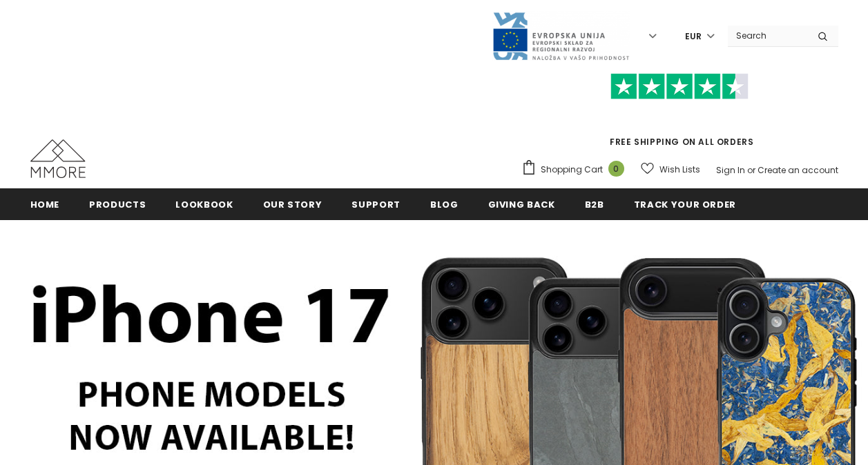  Describe the element at coordinates (204, 204) in the screenshot. I see `span: Lookbook` at that location.